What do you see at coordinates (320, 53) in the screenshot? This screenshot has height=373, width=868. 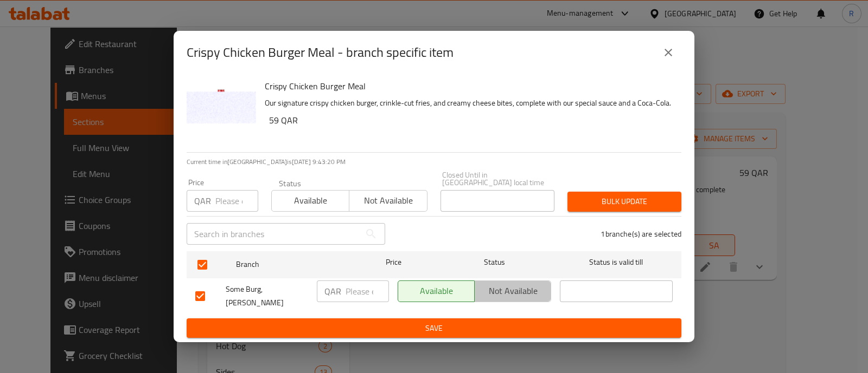 I see `h2: Crispy Chicken Burger Meal - branch specific item` at bounding box center [320, 53].